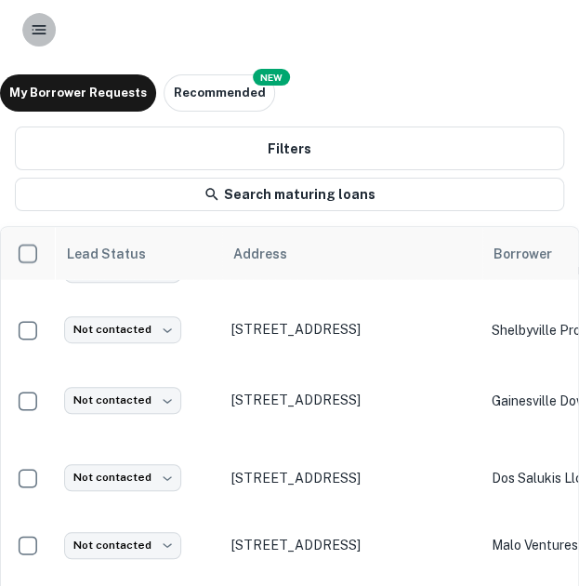 The image size is (579, 586). What do you see at coordinates (118, 253) in the screenshot?
I see `span: Lead Status` at bounding box center [118, 253].